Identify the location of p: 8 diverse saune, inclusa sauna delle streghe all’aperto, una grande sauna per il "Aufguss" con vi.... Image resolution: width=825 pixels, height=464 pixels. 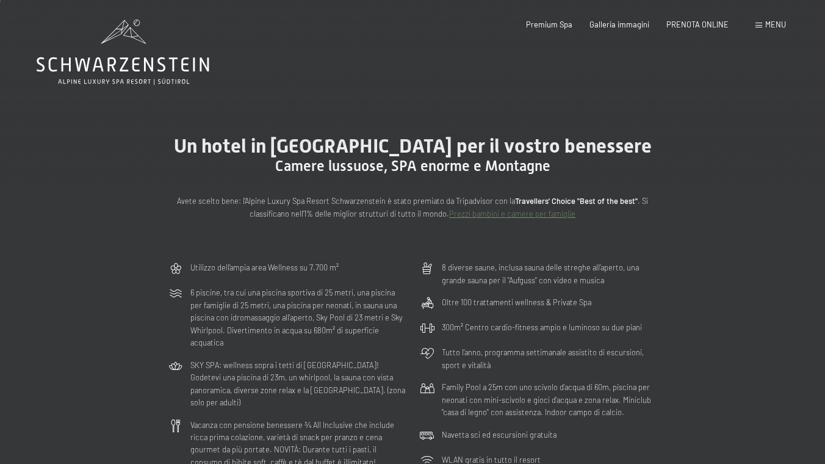
(549, 273).